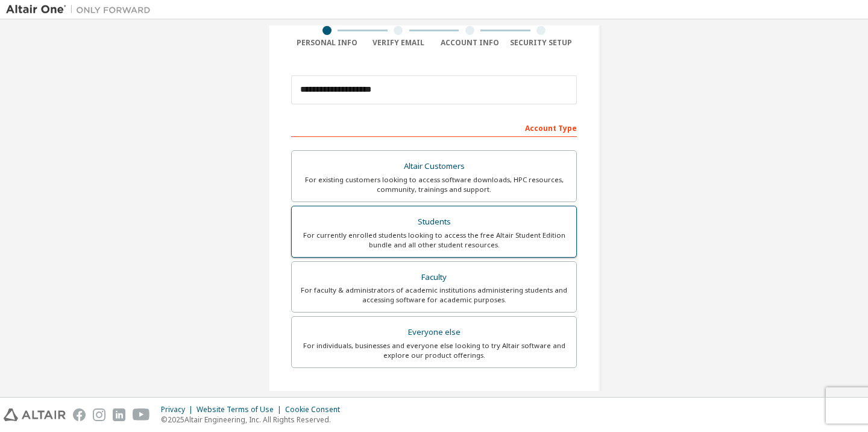 Image resolution: width=868 pixels, height=432 pixels. Describe the element at coordinates (434, 395) in the screenshot. I see `div: Your Profile` at that location.